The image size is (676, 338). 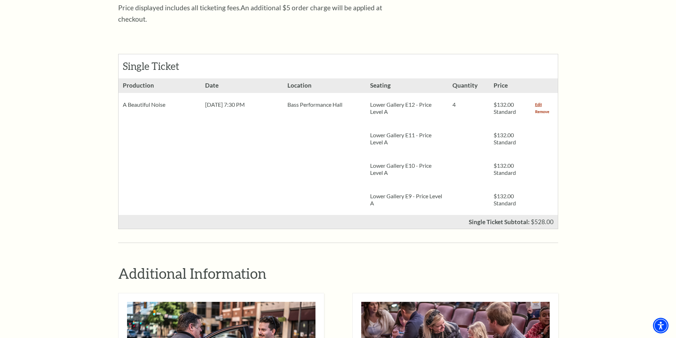 What do you see at coordinates (162, 66) in the screenshot?
I see `h2: Single Ticket` at bounding box center [162, 66].